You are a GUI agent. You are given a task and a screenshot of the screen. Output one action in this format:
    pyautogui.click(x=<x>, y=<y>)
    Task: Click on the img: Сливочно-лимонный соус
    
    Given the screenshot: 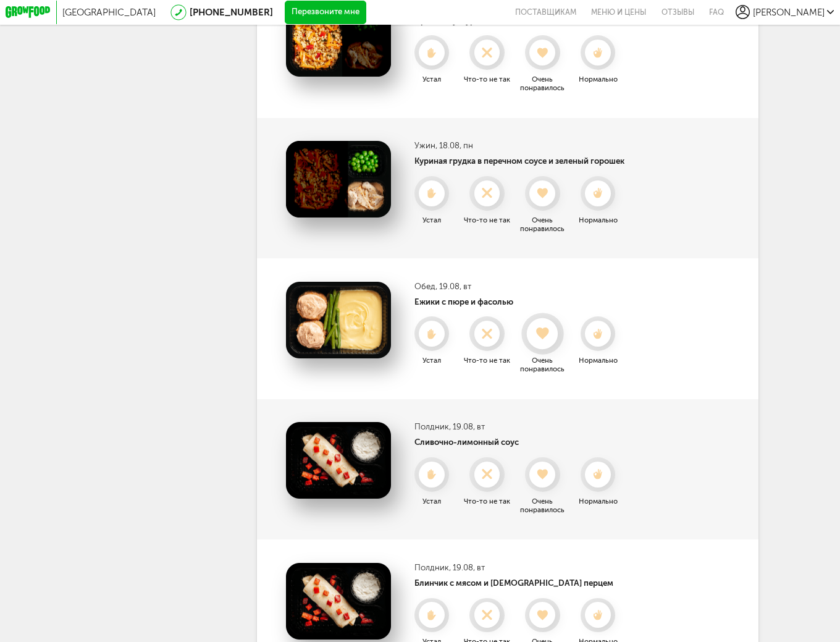 What is the action you would take?
    pyautogui.click(x=339, y=460)
    